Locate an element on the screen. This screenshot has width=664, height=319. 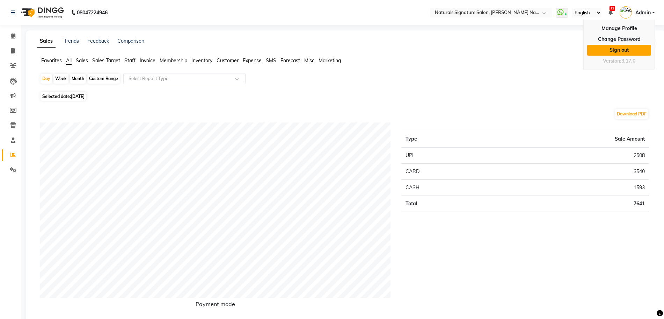
span: Marketing is located at coordinates (330, 60).